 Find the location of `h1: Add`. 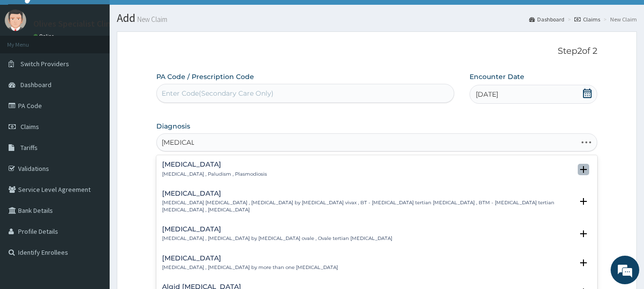

h1: Add is located at coordinates (377, 18).